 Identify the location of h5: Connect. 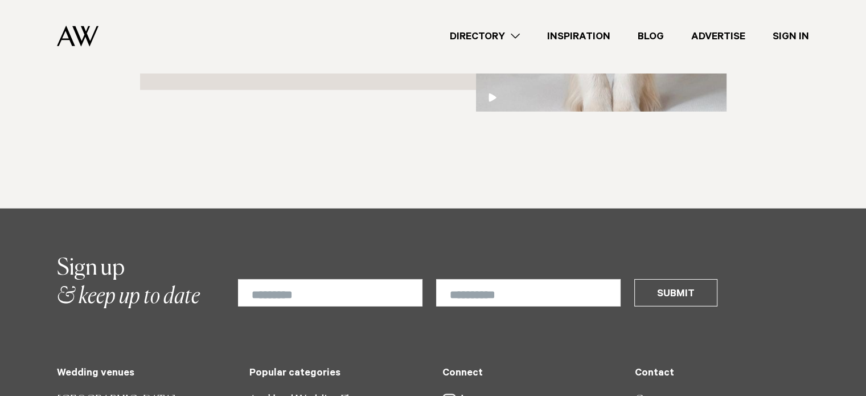
(530, 374).